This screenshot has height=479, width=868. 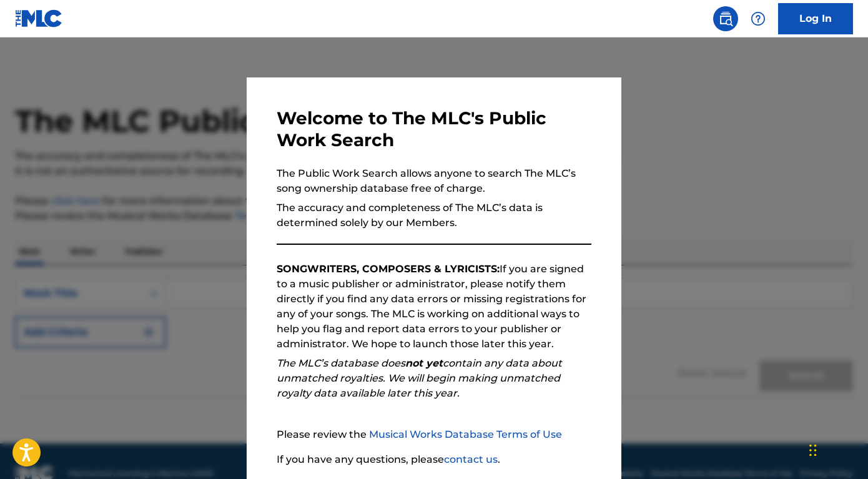 I want to click on p: Please review the, so click(x=434, y=435).